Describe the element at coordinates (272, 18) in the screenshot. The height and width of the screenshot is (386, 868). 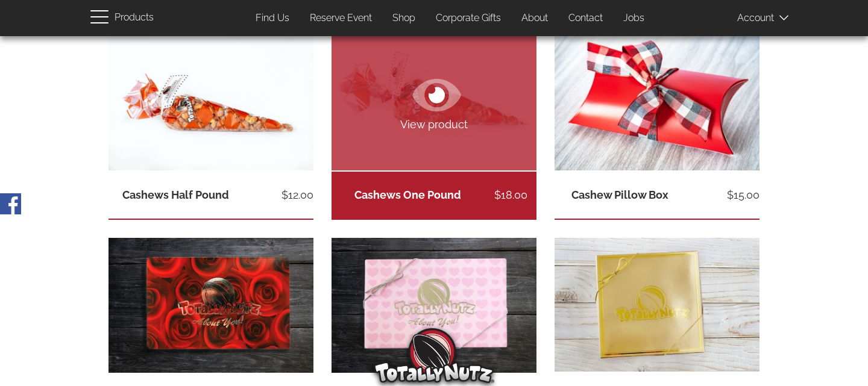
I see `a: Find Us` at that location.